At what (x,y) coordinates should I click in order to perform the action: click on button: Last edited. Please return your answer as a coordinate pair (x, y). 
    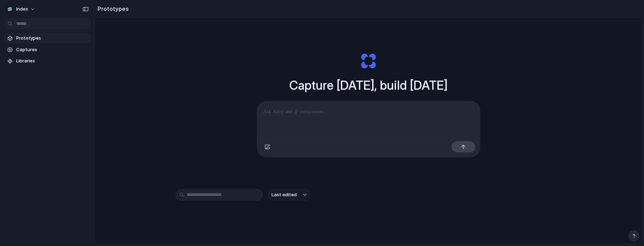
    Looking at the image, I should click on (289, 195).